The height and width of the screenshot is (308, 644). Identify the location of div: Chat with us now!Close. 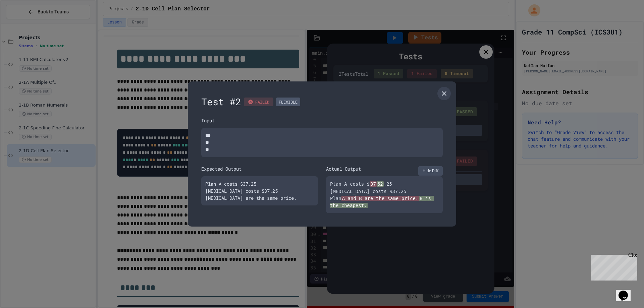
(24, 22).